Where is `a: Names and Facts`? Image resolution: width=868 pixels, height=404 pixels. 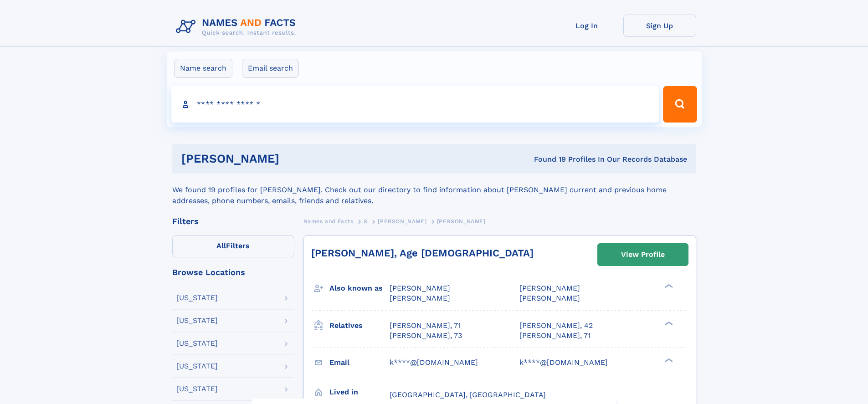
a: Names and Facts is located at coordinates (329, 221).